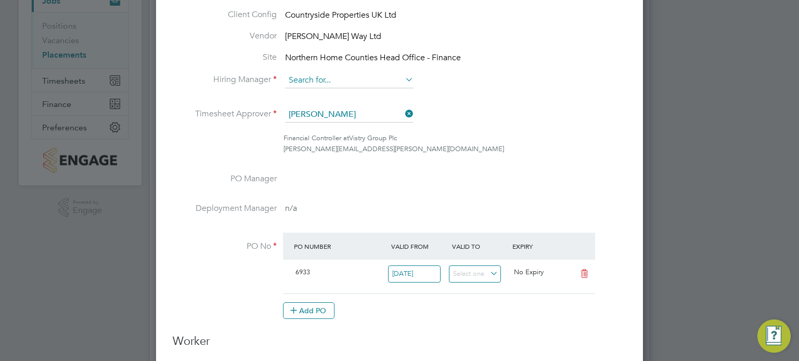 This screenshot has width=799, height=361. I want to click on button: Engage Resource Center, so click(774, 336).